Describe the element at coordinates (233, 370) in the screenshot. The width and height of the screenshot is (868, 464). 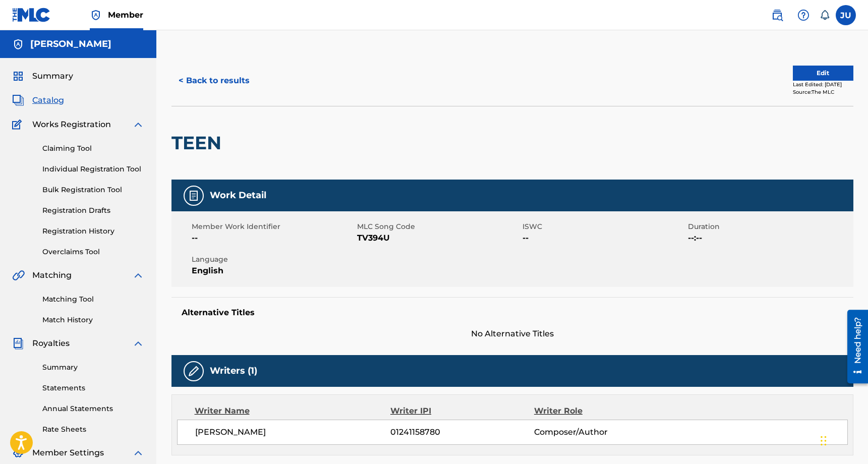
I see `h5: Writers (1)` at that location.